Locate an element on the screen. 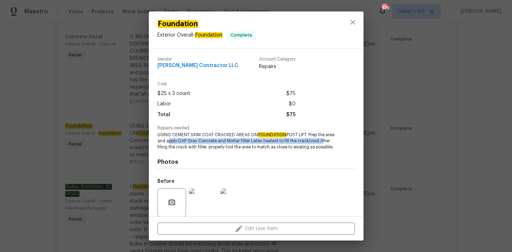  span: $0 is located at coordinates (292, 104).